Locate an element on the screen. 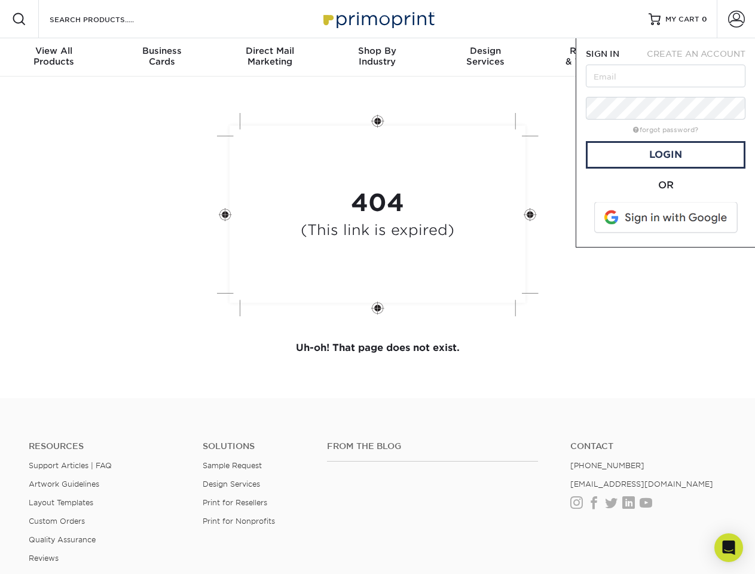 The width and height of the screenshot is (755, 574). a: DesignServices is located at coordinates (485, 57).